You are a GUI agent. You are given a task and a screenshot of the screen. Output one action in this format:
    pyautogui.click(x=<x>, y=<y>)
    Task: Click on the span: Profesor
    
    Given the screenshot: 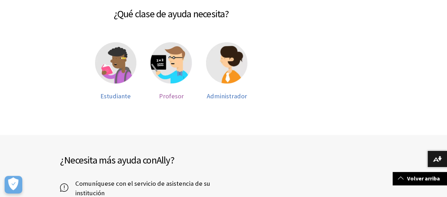 What is the action you would take?
    pyautogui.click(x=171, y=96)
    